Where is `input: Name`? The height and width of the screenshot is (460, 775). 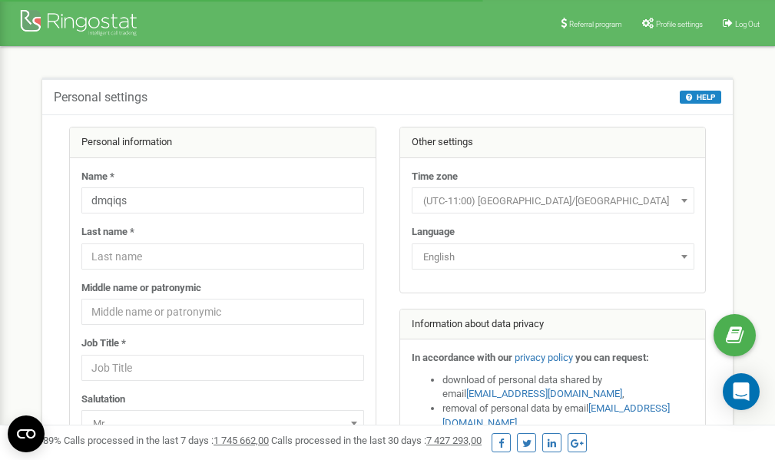 input: Name is located at coordinates (223, 201).